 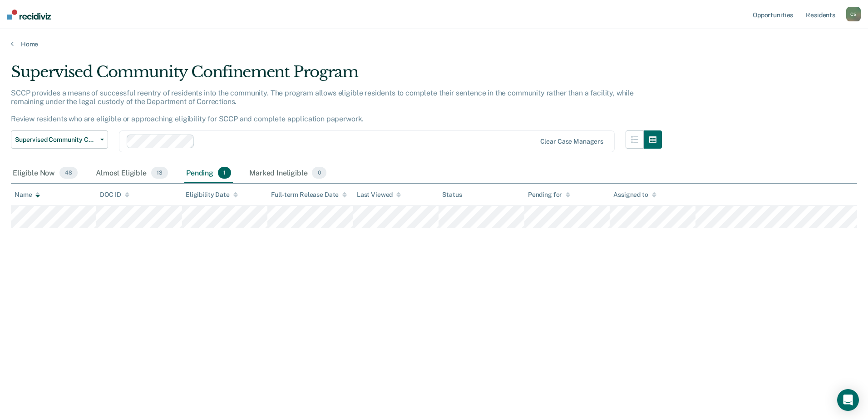 I want to click on div: Almost Eligible13, so click(x=131, y=173).